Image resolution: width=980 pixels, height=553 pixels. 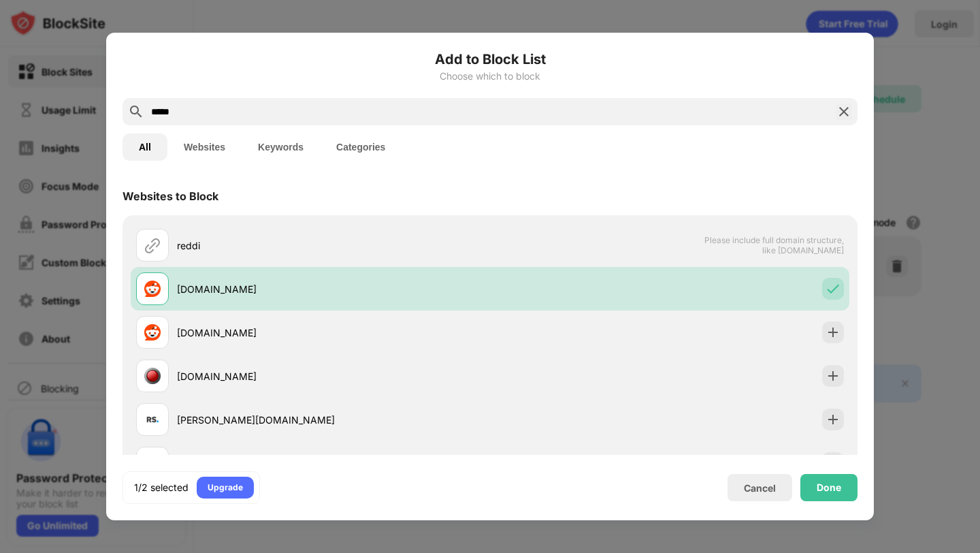 I want to click on img: url.svg, so click(x=152, y=245).